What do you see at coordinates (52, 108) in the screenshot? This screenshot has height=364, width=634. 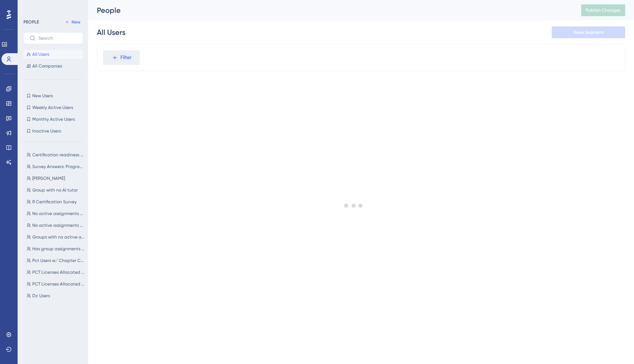 I see `span: Weekly Active Users` at bounding box center [52, 108].